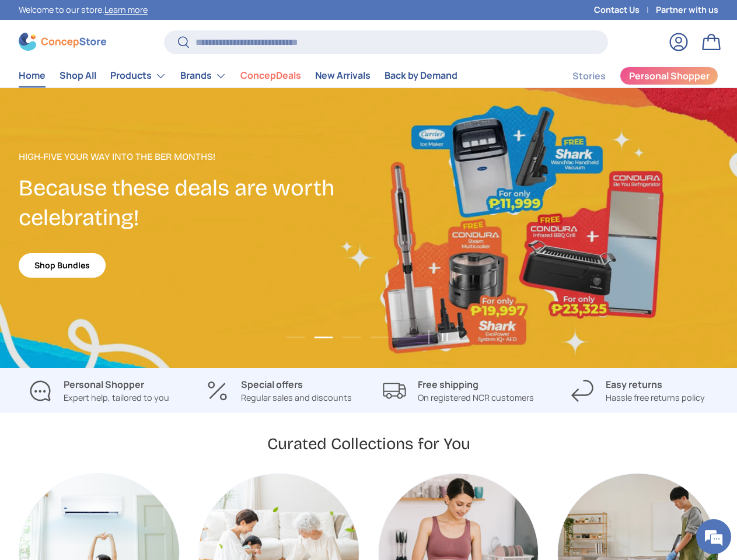 The width and height of the screenshot is (737, 560). I want to click on nav: Primary, so click(238, 76).